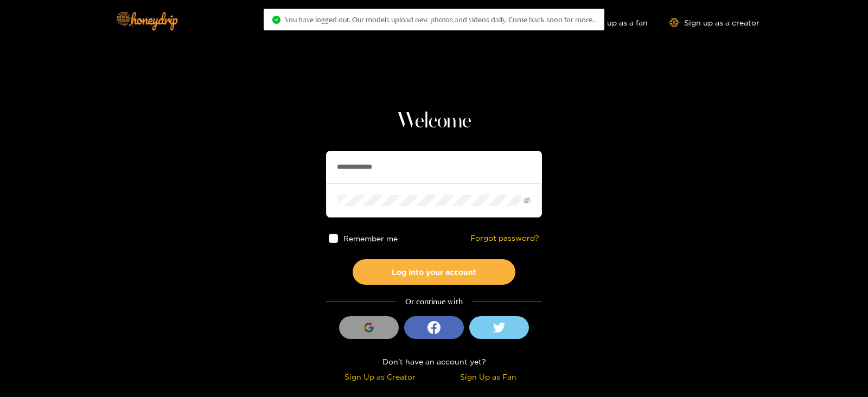 This screenshot has height=397, width=868. I want to click on div: Sign Up as Fan, so click(488, 377).